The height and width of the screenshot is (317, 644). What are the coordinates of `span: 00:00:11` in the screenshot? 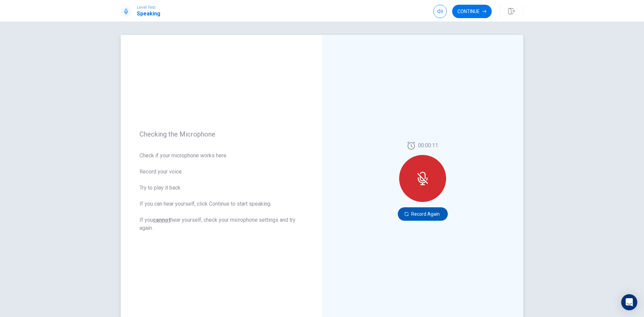 It's located at (428, 145).